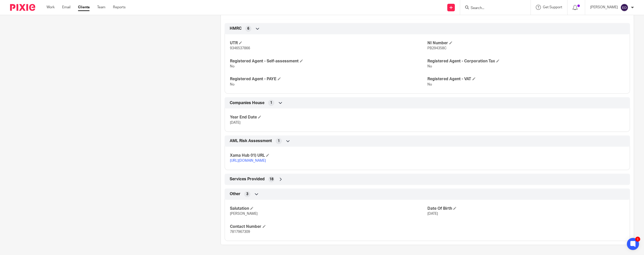  I want to click on h4: Date Of Birth, so click(526, 208).